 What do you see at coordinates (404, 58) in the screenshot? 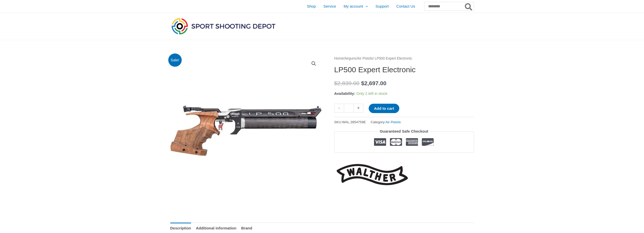
I see `nav: Breadcrumb` at bounding box center [404, 58].